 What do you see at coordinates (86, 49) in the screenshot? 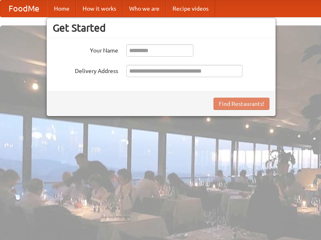
I see `label: Your Name` at bounding box center [86, 49].